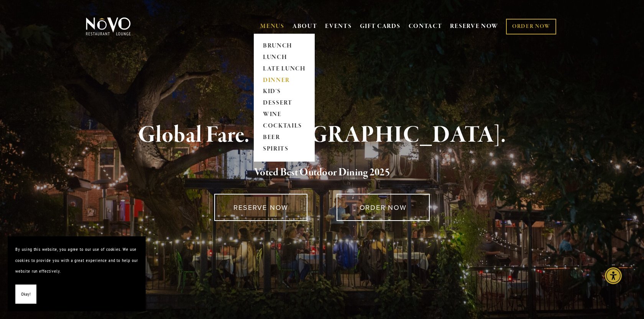  Describe the element at coordinates (284, 46) in the screenshot. I see `a: BRUNCH` at that location.